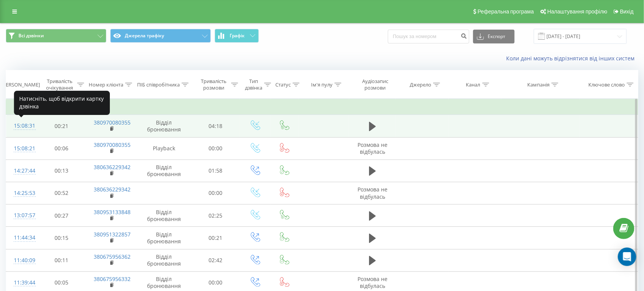  I want to click on a: 380675956332, so click(112, 279).